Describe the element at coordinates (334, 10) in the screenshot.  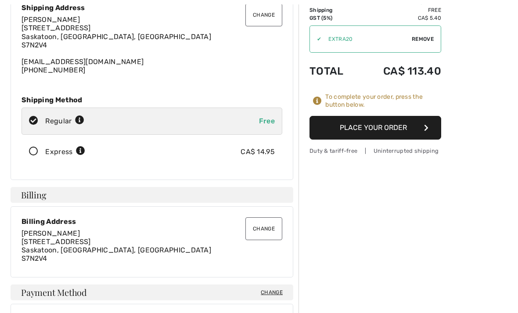
I see `td: Shipping` at that location.